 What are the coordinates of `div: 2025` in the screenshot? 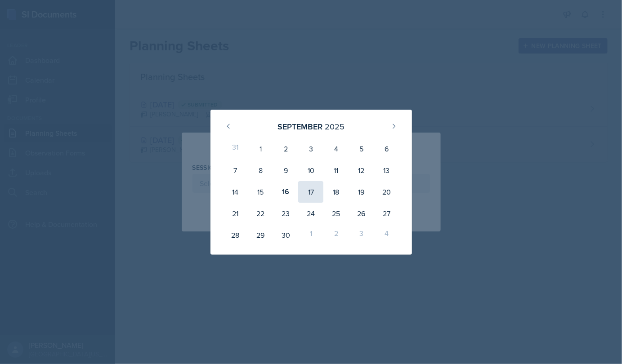 It's located at (334, 126).